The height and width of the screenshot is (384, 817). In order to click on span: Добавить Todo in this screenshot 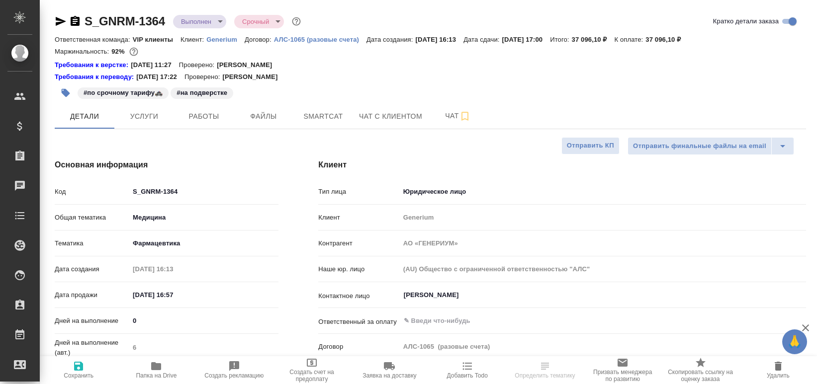, I will do `click(467, 376)`.